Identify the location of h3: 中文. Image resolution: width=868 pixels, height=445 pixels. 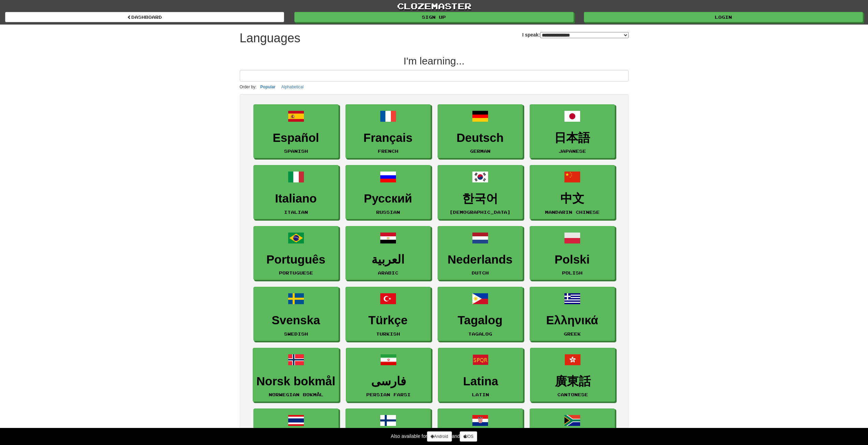
(572, 199).